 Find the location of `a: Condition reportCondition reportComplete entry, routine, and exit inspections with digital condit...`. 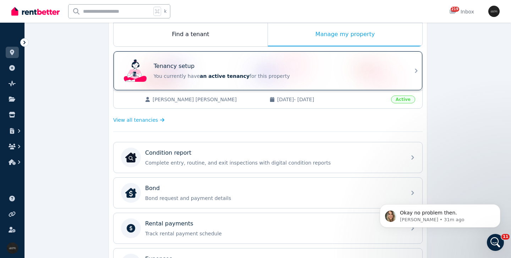

a: Condition reportCondition reportComplete entry, routine, and exit inspections with digital condit... is located at coordinates (268, 158).